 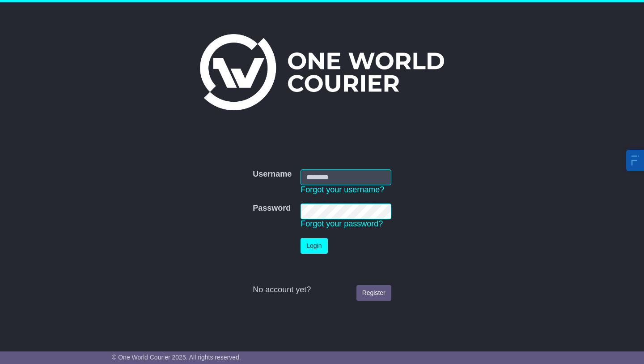 What do you see at coordinates (272, 174) in the screenshot?
I see `label: Username` at bounding box center [272, 174].